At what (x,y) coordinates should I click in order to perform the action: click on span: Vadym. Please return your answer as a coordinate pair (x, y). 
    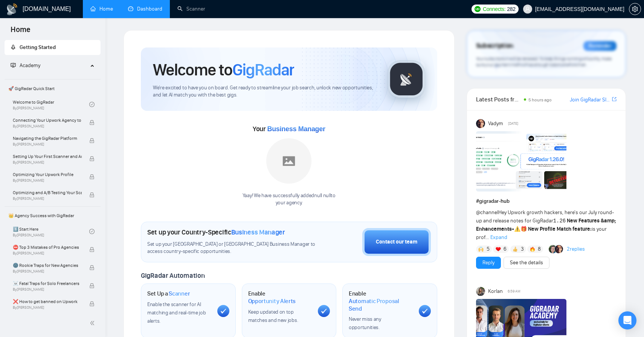
    Looking at the image, I should click on (496, 123).